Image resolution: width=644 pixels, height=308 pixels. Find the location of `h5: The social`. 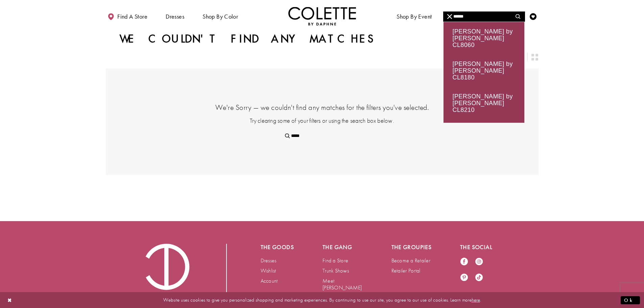

h5: The social is located at coordinates (481, 247).